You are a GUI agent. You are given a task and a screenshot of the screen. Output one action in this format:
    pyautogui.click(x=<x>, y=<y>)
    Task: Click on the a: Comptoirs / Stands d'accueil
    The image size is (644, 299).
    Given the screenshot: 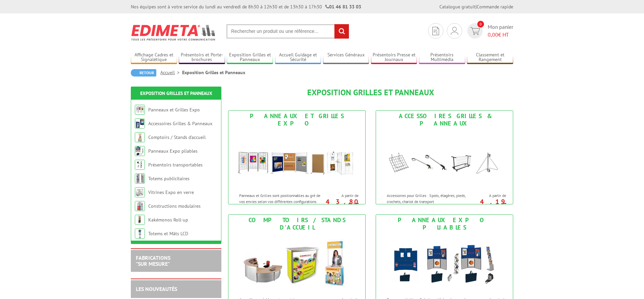 What is the action you would take?
    pyautogui.click(x=176, y=137)
    